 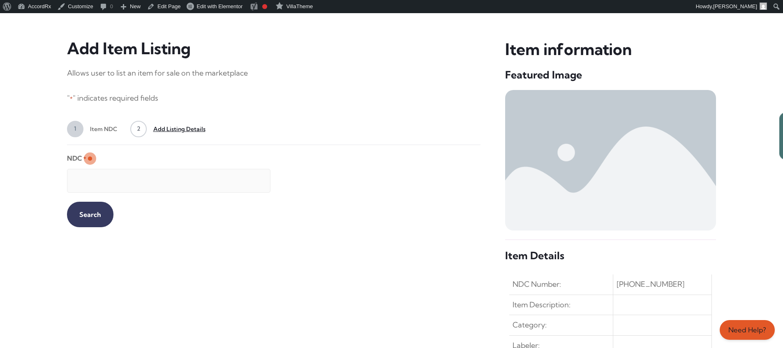 What do you see at coordinates (219, 6) in the screenshot?
I see `span: Edit with Elementor` at bounding box center [219, 6].